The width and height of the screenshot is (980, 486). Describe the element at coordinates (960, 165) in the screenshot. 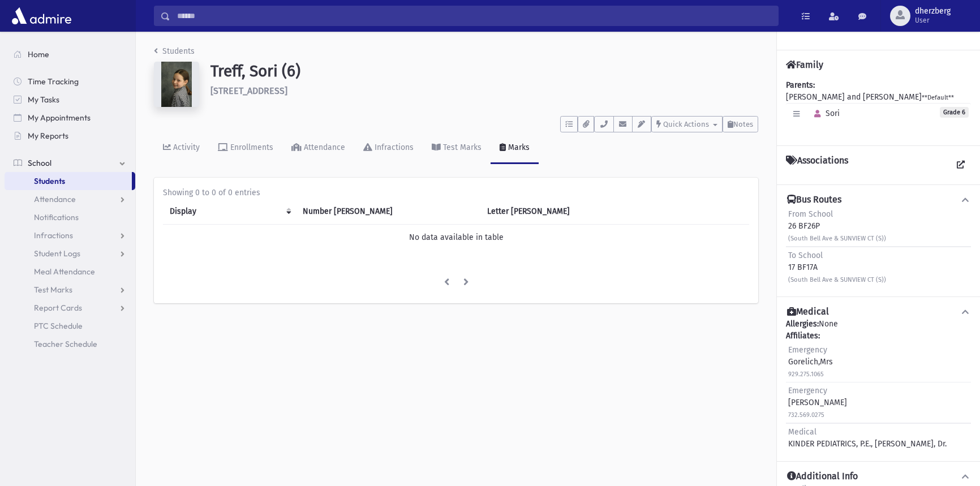

I see `a: View all Associations` at that location.